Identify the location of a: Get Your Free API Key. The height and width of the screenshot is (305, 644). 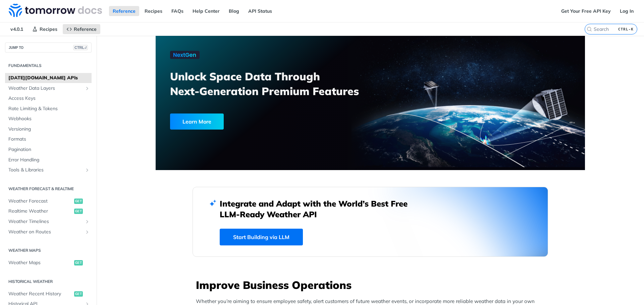
(586, 11).